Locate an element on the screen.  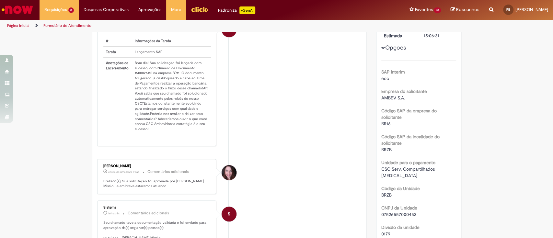
th: Tarefa is located at coordinates (118, 52).